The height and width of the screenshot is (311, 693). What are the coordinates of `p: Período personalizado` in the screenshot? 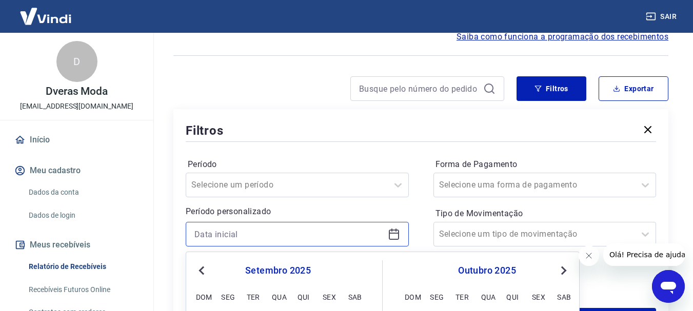 It's located at (297, 212).